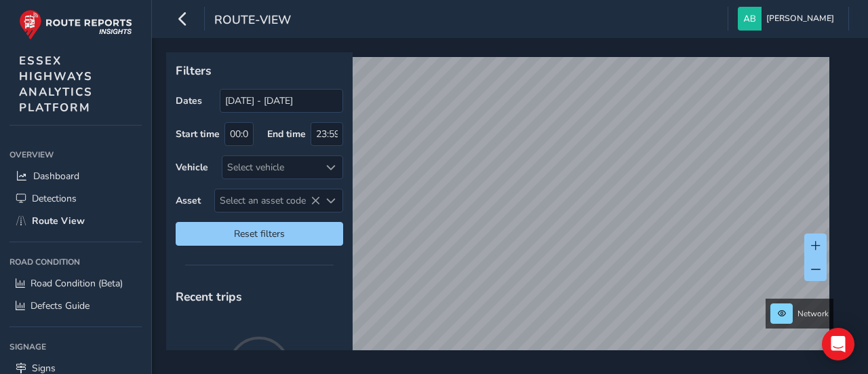 Image resolution: width=868 pixels, height=374 pixels. What do you see at coordinates (75, 176) in the screenshot?
I see `a: Dashboard` at bounding box center [75, 176].